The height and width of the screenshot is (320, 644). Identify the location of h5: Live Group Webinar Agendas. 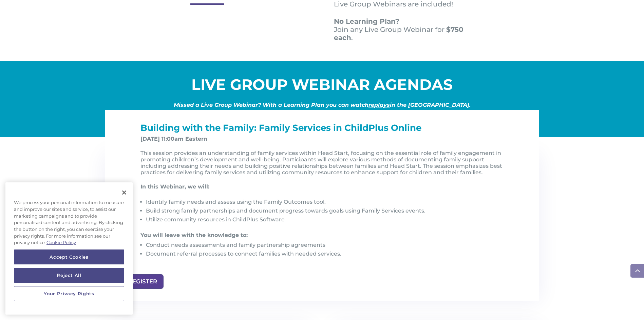
(322, 86).